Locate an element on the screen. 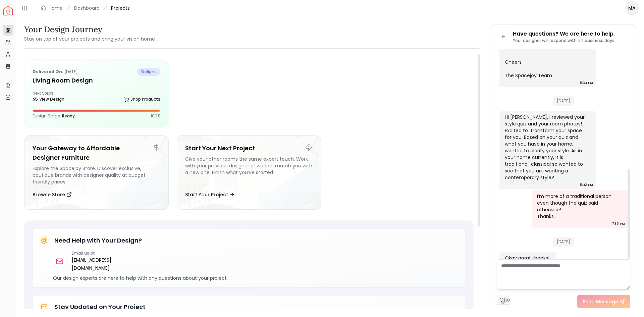 The image size is (644, 317). p: Your designer will respond within 2 business days. is located at coordinates (564, 40).